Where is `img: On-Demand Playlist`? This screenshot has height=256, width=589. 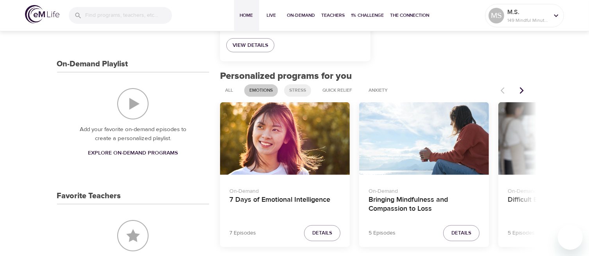 img: On-Demand Playlist is located at coordinates (133, 104).